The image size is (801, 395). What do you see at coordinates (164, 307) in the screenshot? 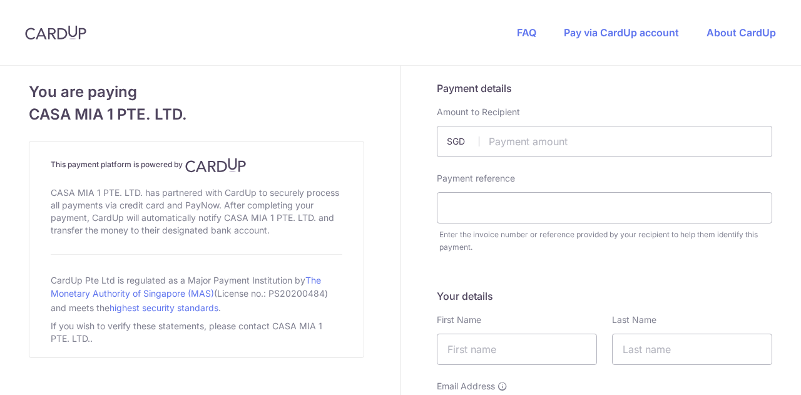
I see `a: highest security standards` at bounding box center [164, 307].